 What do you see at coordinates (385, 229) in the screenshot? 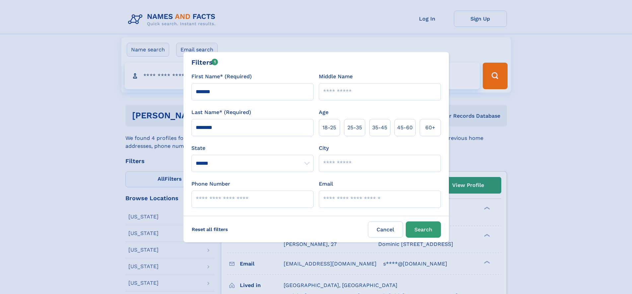
I see `label: Cancel` at bounding box center [385, 229].